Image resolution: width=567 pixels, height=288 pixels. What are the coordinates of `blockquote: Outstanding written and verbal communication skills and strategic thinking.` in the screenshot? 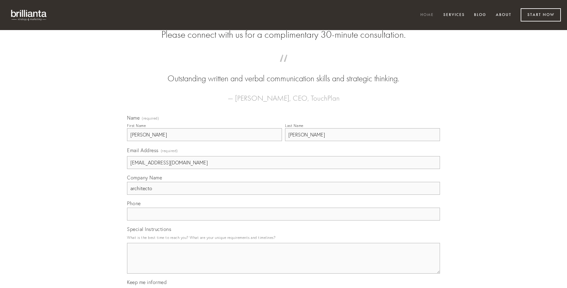 It's located at (284, 73).